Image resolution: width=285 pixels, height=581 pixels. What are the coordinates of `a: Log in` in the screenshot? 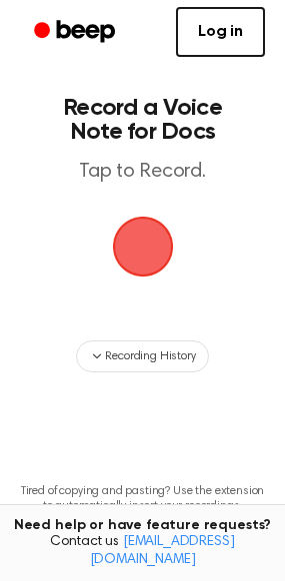 It's located at (220, 32).